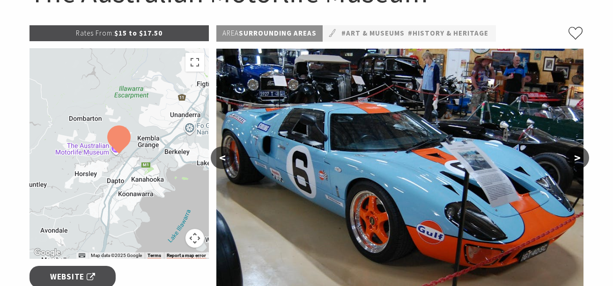  I want to click on span: Area, so click(231, 33).